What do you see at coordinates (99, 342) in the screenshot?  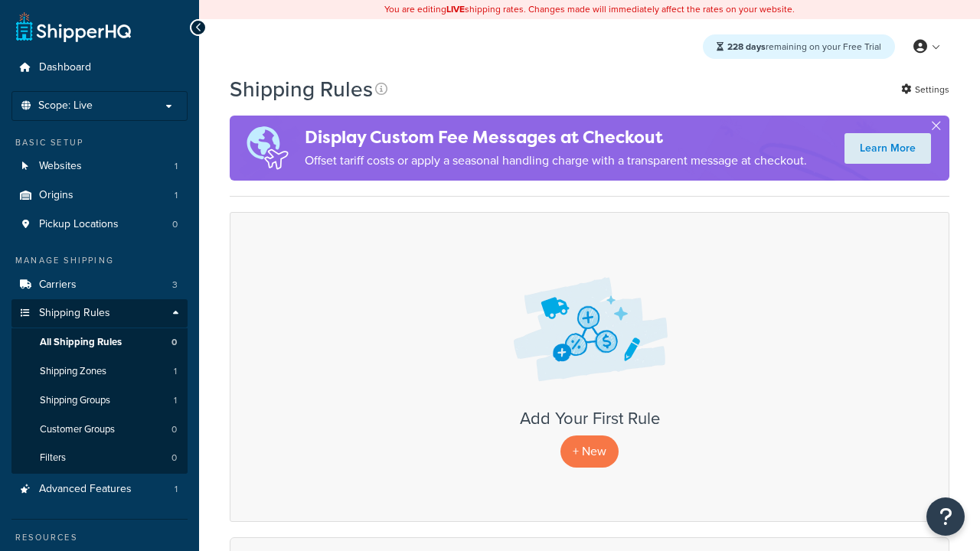 I see `li: All Shipping Rules` at bounding box center [99, 342].